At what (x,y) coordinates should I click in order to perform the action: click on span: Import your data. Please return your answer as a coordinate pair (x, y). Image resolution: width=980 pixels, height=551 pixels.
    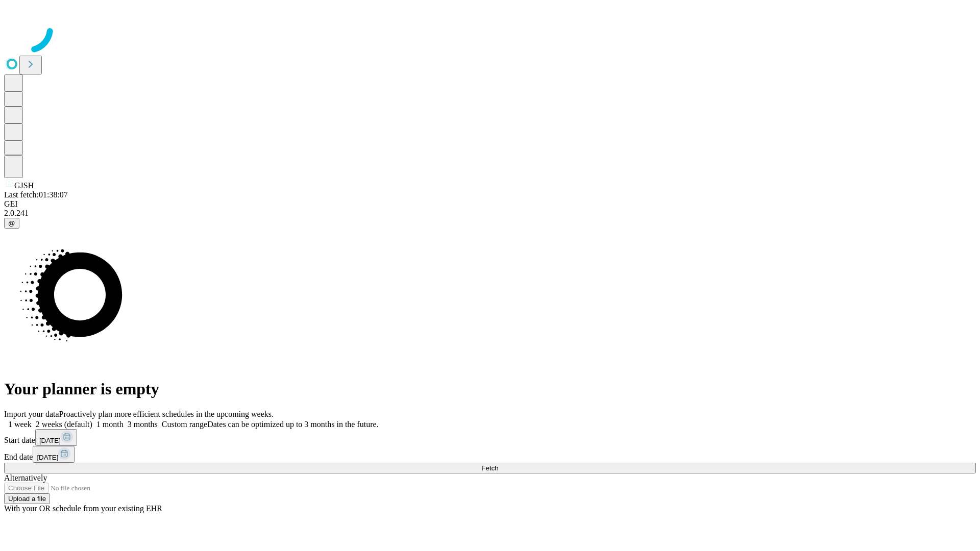
    Looking at the image, I should click on (32, 414).